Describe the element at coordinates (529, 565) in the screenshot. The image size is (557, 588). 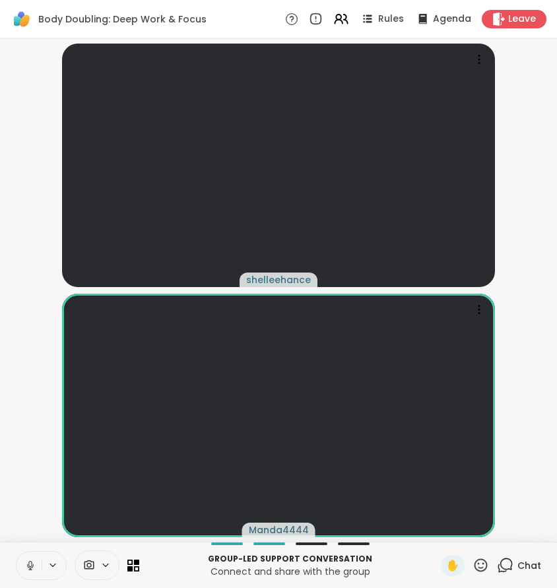
I see `span: Chat` at that location.